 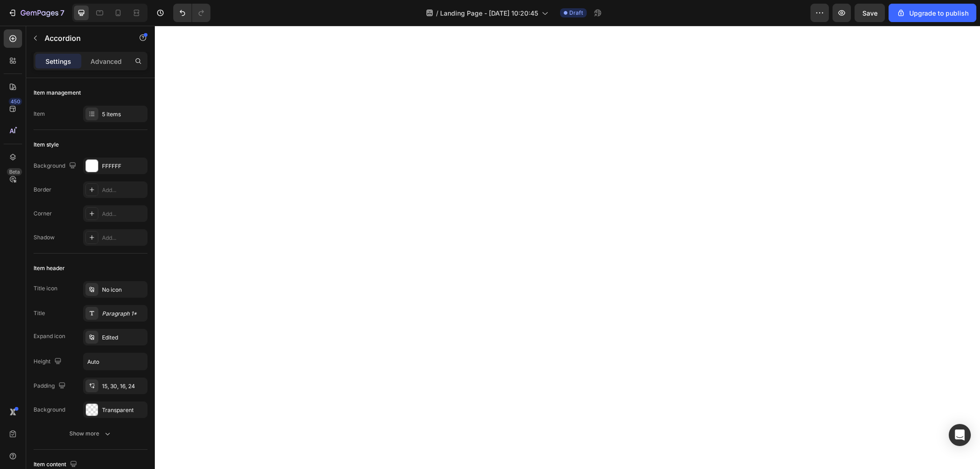 What do you see at coordinates (123, 314) in the screenshot?
I see `div: Paragraph 1*` at bounding box center [123, 314].